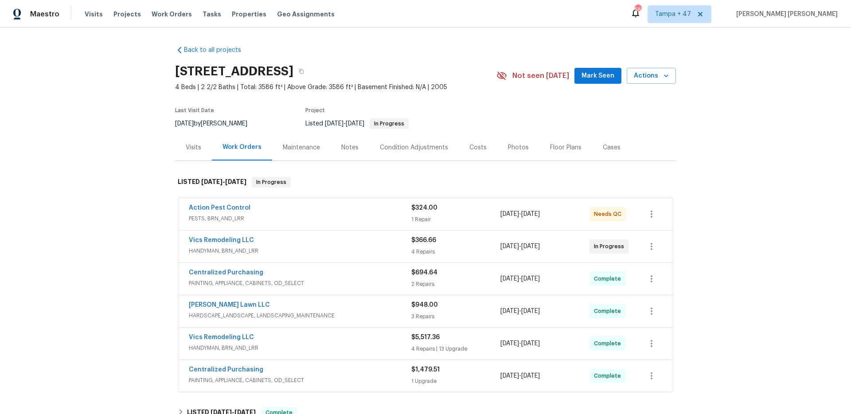  I want to click on h6: LISTED, so click(212, 182).